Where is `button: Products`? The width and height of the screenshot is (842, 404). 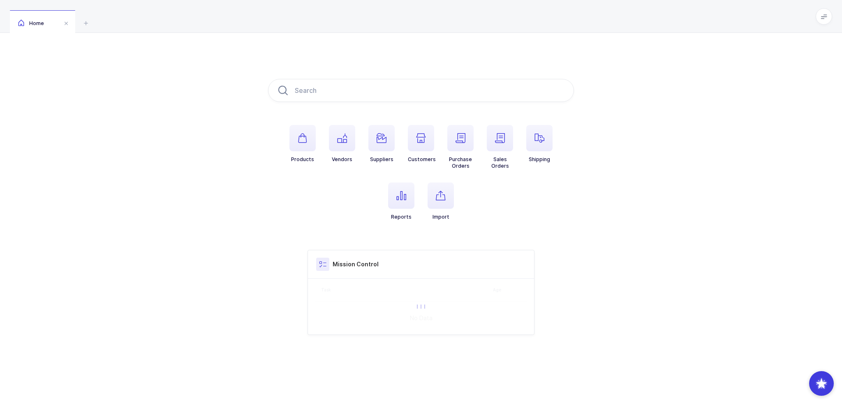
button: Products is located at coordinates (303, 144).